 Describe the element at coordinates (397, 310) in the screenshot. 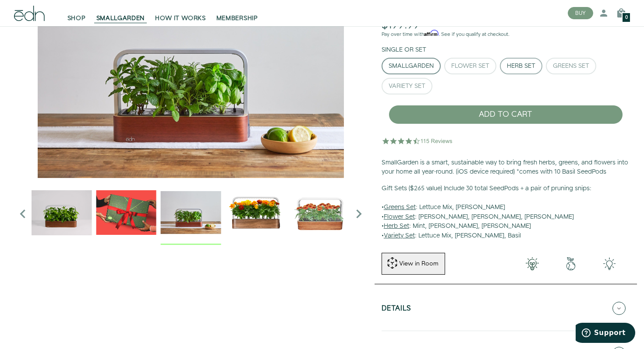

I see `h5: Details` at that location.